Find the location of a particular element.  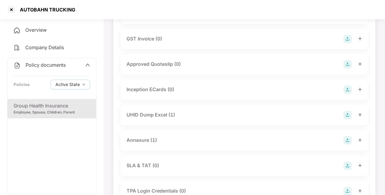

span: up is located at coordinates (88, 65).